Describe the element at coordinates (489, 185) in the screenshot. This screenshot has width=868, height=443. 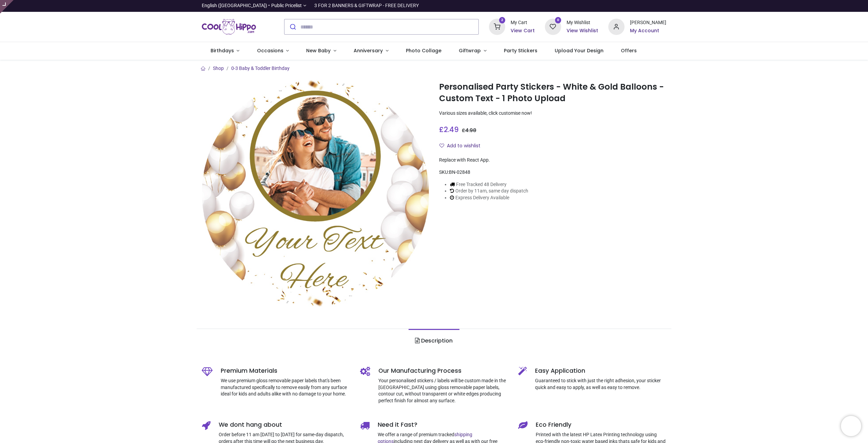
I see `li: Free Tracked 48 Delivery` at that location.